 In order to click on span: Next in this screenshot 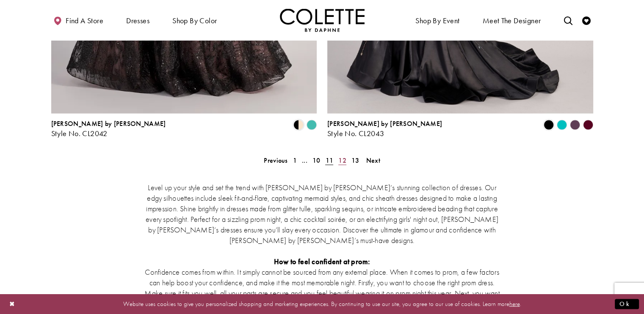, I will do `click(373, 160)`.